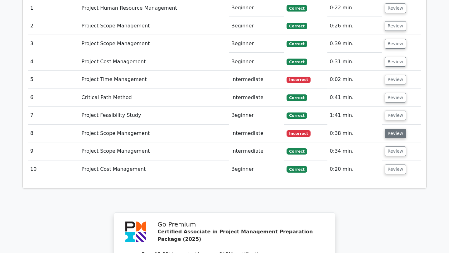 The image size is (449, 253). I want to click on td: 0:38 min., so click(355, 133).